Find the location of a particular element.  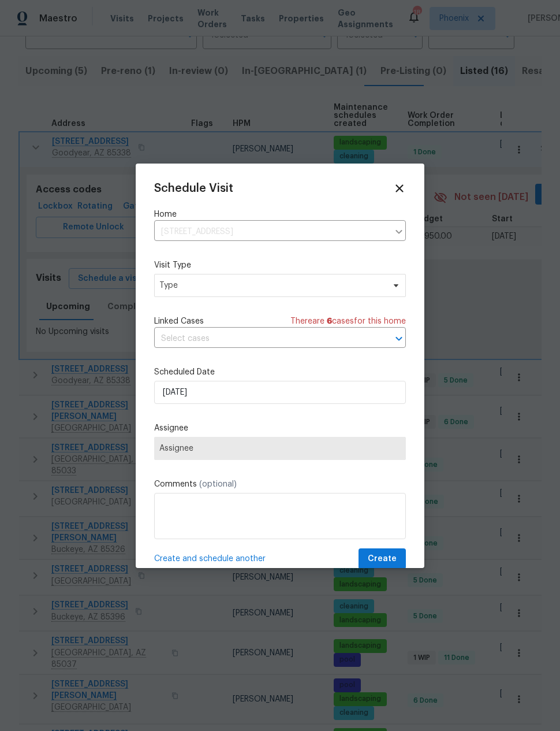

span: 6 is located at coordinates (329, 321).